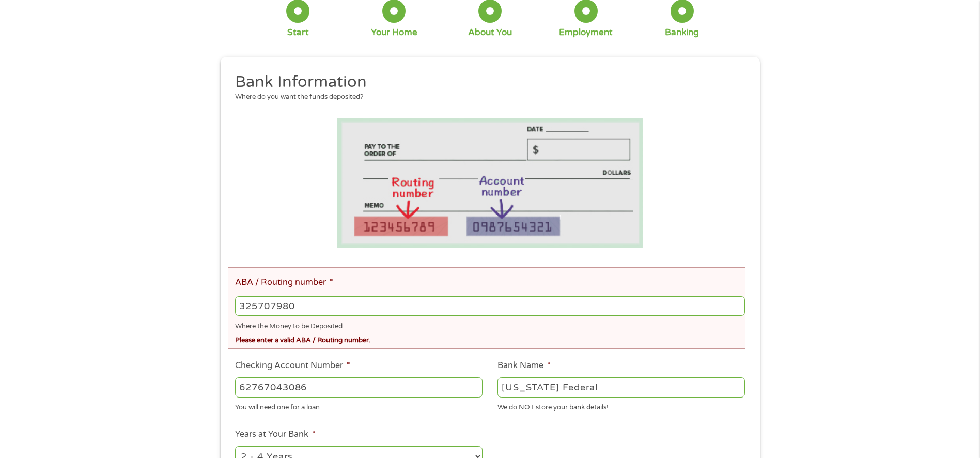  Describe the element at coordinates (682, 32) in the screenshot. I see `div: Banking` at that location.